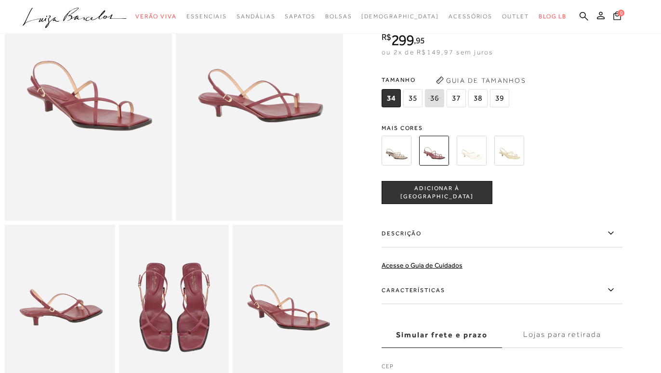 The image size is (661, 373). Describe the element at coordinates (413, 98) in the screenshot. I see `span: 35` at that location.